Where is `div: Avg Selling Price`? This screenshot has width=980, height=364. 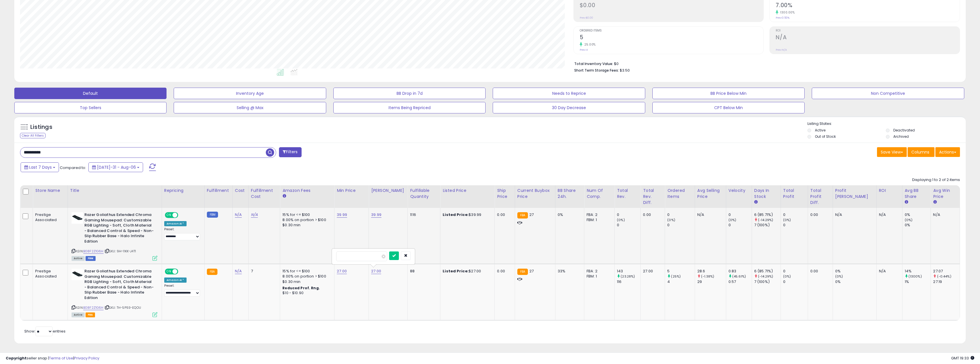
div: Avg Selling Price is located at coordinates (710, 193).